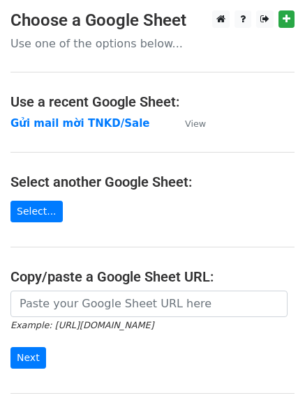 The width and height of the screenshot is (305, 407). I want to click on small: View, so click(195, 123).